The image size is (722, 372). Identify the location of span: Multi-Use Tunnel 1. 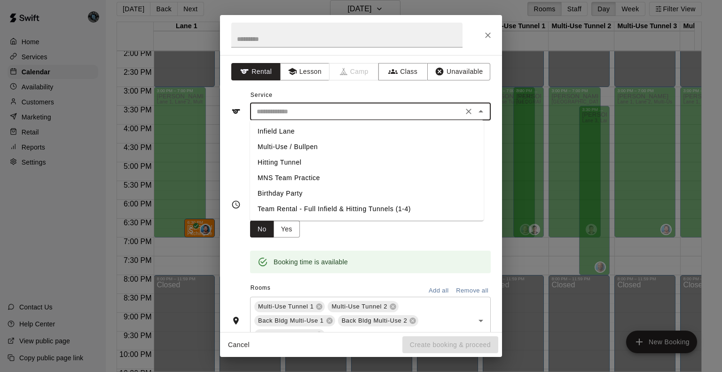
(286, 306).